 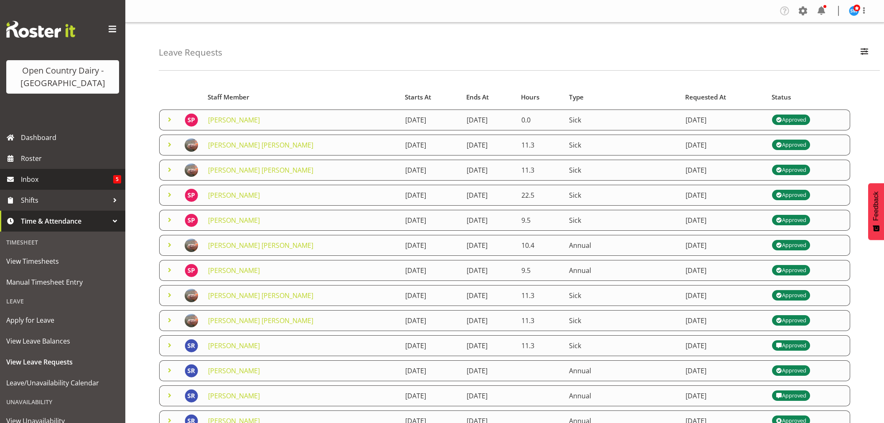 I want to click on a: View Leave Requests, so click(x=63, y=362).